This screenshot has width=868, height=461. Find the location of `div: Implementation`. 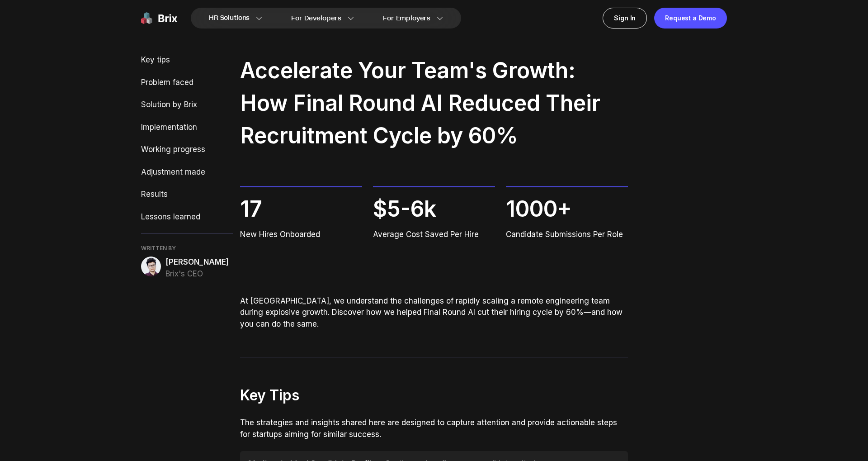

div: Implementation is located at coordinates (187, 128).